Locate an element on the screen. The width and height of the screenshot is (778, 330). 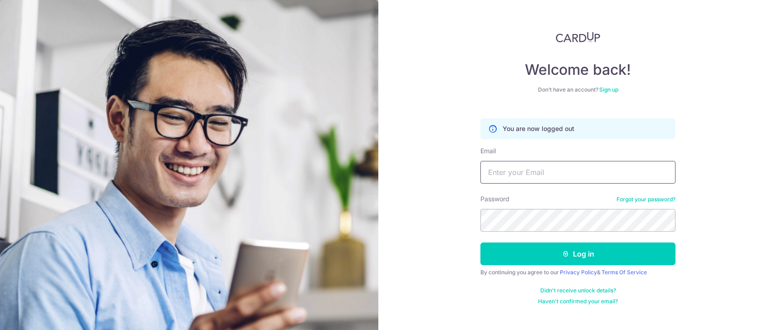
div: By continuing you agree to our & is located at coordinates (578, 273).